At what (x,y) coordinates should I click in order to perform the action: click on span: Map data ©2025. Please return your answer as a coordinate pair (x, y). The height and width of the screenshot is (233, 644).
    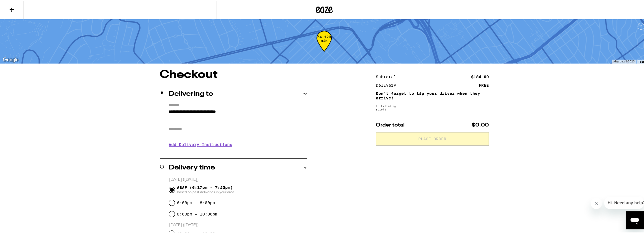
    Looking at the image, I should click on (624, 61).